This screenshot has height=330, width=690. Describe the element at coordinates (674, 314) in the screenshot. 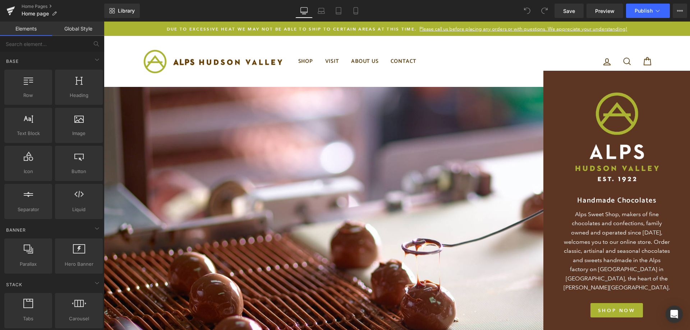

I see `div: Open Intercom Messenger` at that location.